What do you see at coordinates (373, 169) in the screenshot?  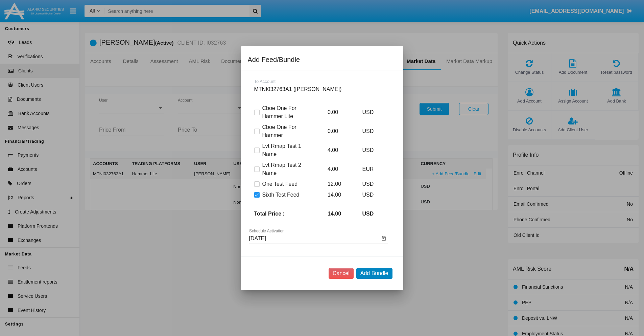 I see `p: EUR` at bounding box center [373, 169].